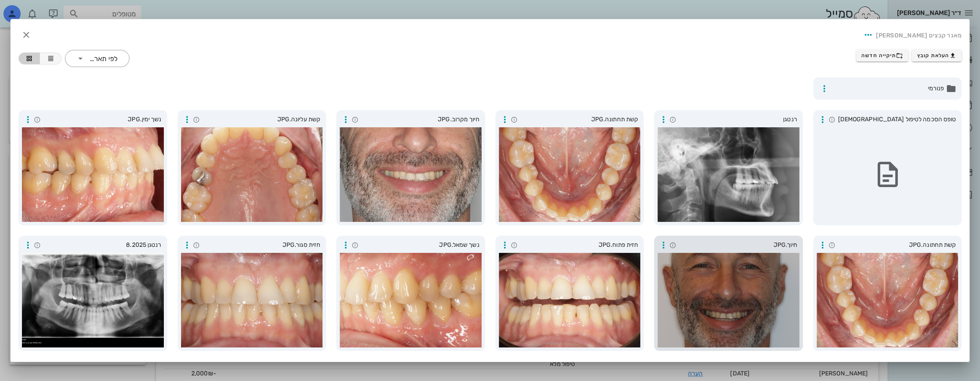 This screenshot has height=381, width=980. What do you see at coordinates (420, 245) in the screenshot?
I see `span: נשך שמאל.JPG` at bounding box center [420, 245].